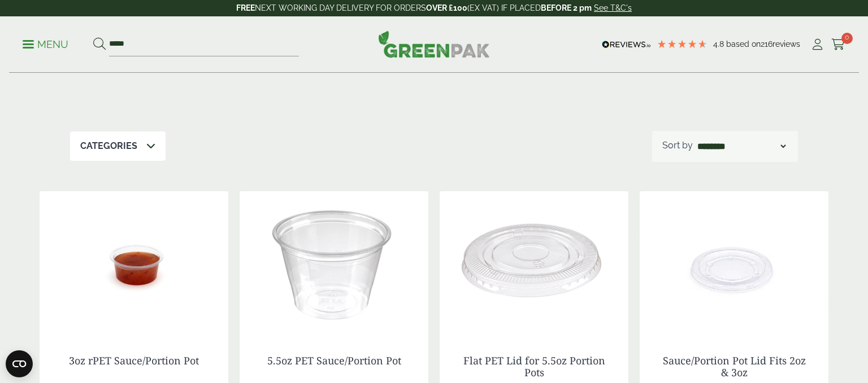 The width and height of the screenshot is (868, 383). What do you see at coordinates (108, 146) in the screenshot?
I see `p: Categories` at bounding box center [108, 146].